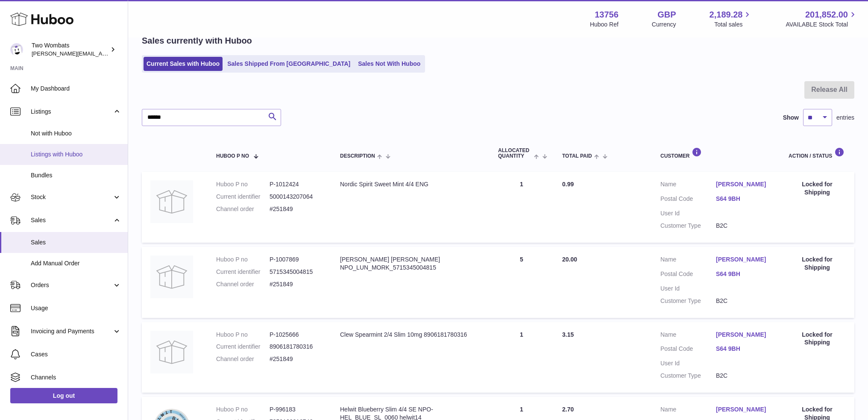  Describe the element at coordinates (716, 153) in the screenshot. I see `div: Customer` at that location.